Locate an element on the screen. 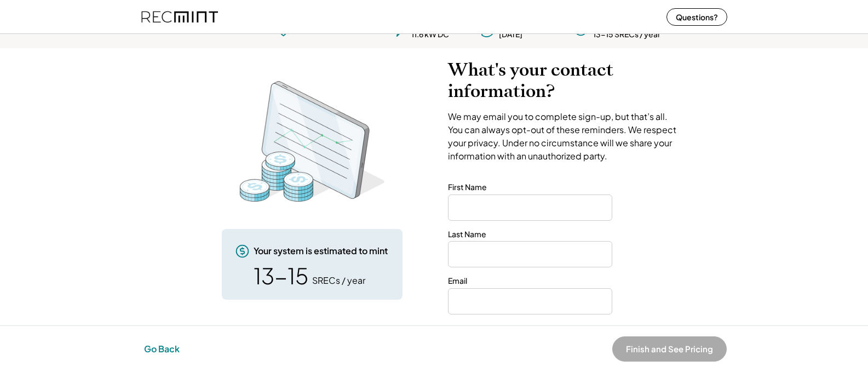  button: Go Back is located at coordinates (162, 349).